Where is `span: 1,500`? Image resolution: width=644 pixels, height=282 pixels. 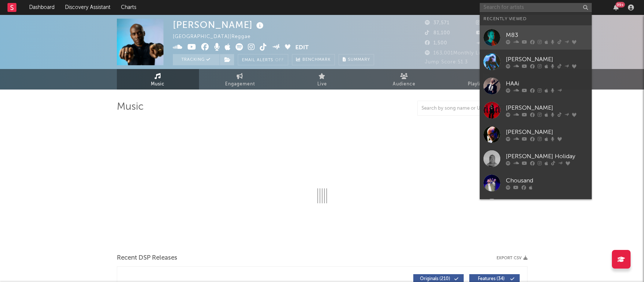
span: 1,500 is located at coordinates (436, 43).